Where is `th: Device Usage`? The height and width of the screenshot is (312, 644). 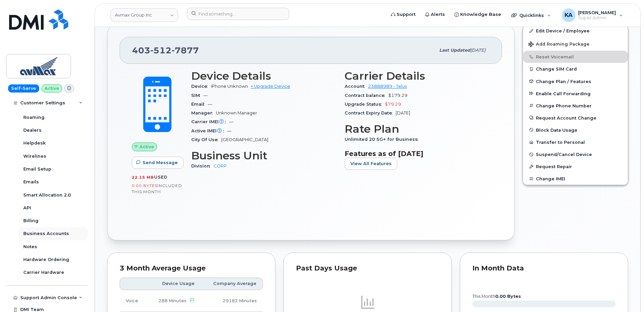 th: Device Usage is located at coordinates (174, 284).